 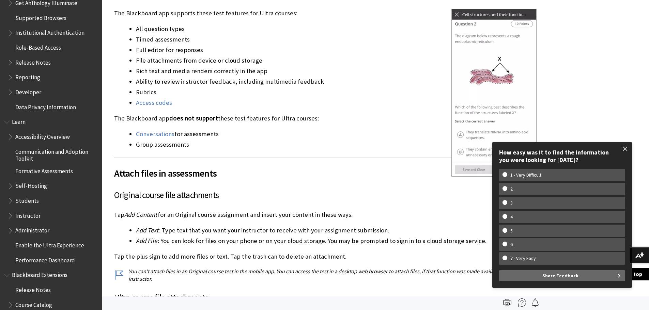 I want to click on span: does not support, so click(x=193, y=118).